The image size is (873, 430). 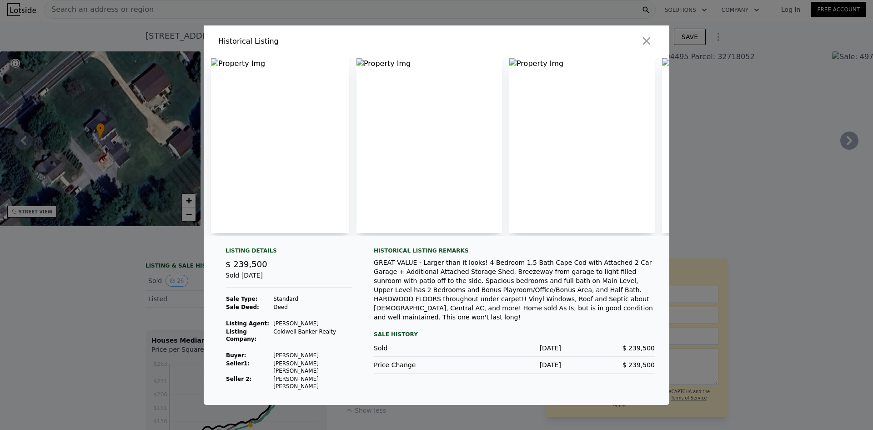 What do you see at coordinates (312, 335) in the screenshot?
I see `td: Coldwell Banker Realty` at bounding box center [312, 335].